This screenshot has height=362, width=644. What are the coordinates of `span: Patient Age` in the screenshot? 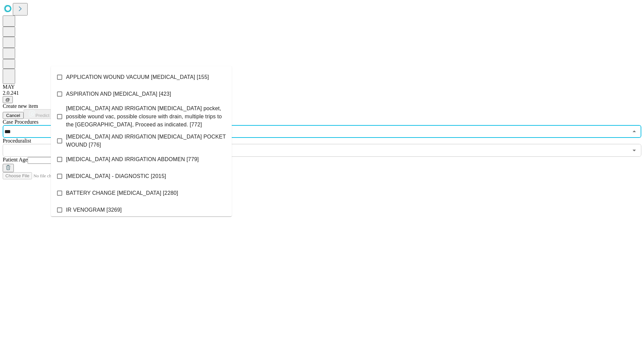 It's located at (15, 160).